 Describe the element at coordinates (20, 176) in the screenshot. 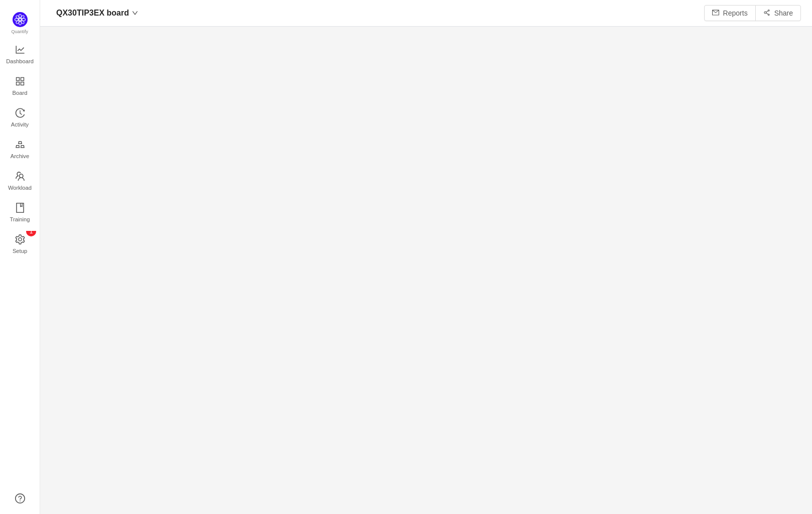

I see `i: icon: team` at that location.